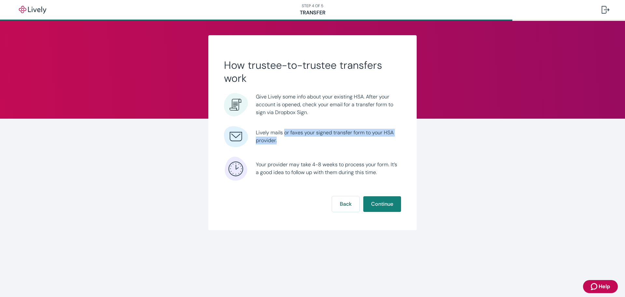 This screenshot has width=625, height=297. I want to click on img: Lively, so click(33, 10).